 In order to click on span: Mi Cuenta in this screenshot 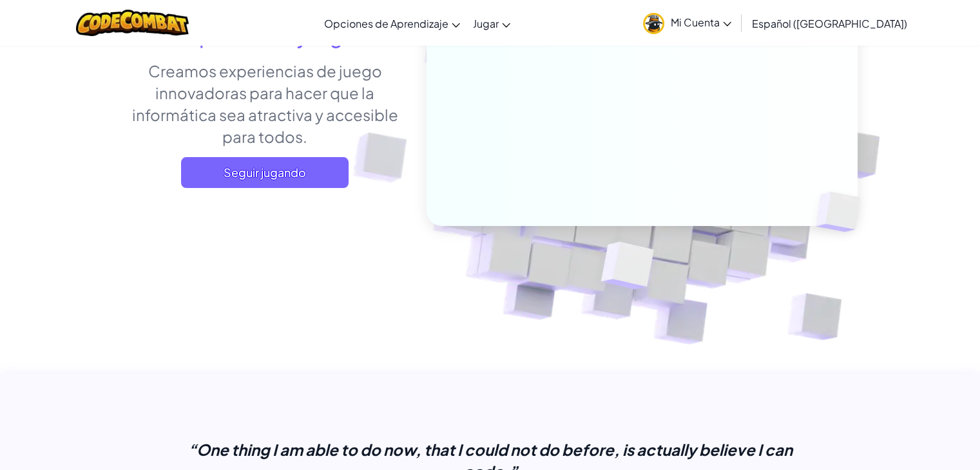, I will do `click(701, 22)`.